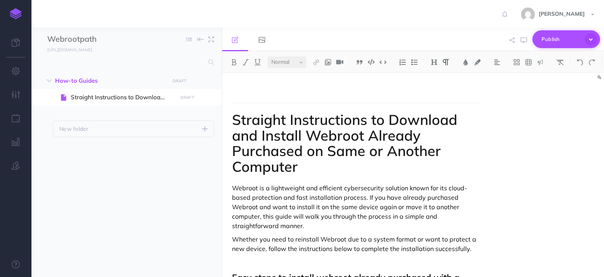 The width and height of the screenshot is (604, 277). I want to click on span: Publish, so click(561, 39).